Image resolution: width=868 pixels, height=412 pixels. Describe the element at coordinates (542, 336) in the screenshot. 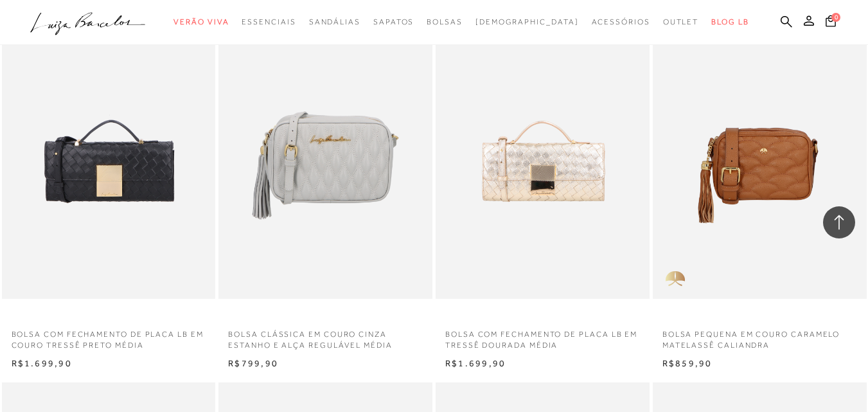

I see `p: BOLSA COM FECHAMENTO DE PLACA LB EM TRESSÊ DOURADA MÉDIA` at that location.